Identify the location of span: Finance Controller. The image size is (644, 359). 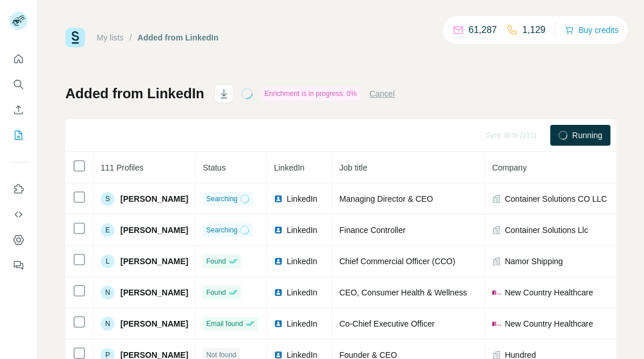
(372, 230).